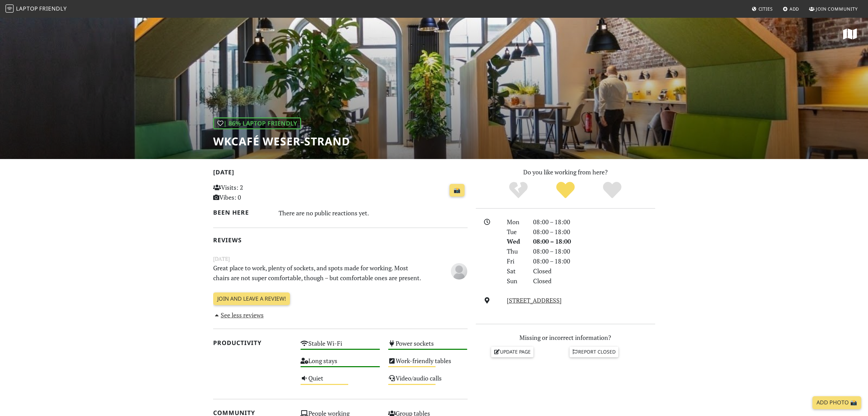 Image resolution: width=868 pixels, height=416 pixels. I want to click on div: There are no public reactions yet., so click(373, 213).